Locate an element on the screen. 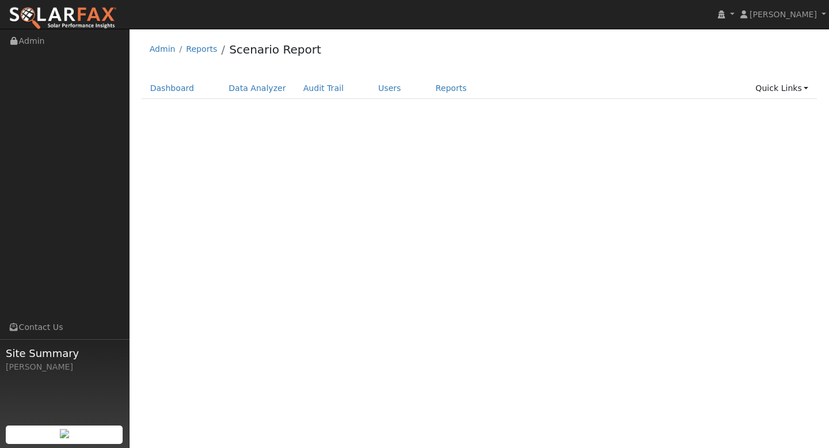  span: Site Summary is located at coordinates (64, 353).